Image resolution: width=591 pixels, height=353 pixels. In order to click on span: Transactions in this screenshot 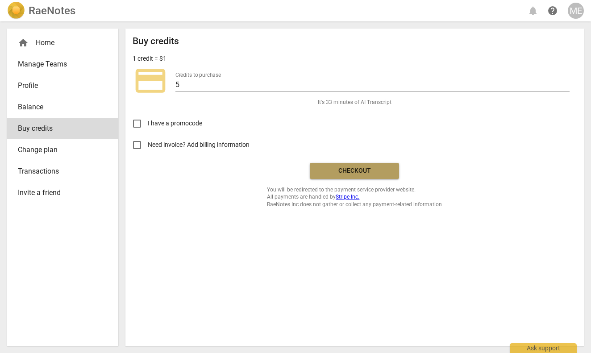, I will do `click(59, 171)`.